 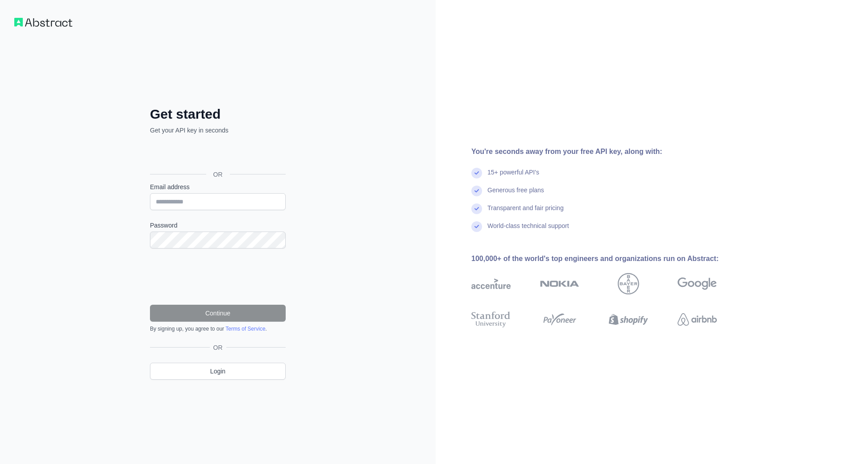 What do you see at coordinates (218, 225) in the screenshot?
I see `label: Password` at bounding box center [218, 225].